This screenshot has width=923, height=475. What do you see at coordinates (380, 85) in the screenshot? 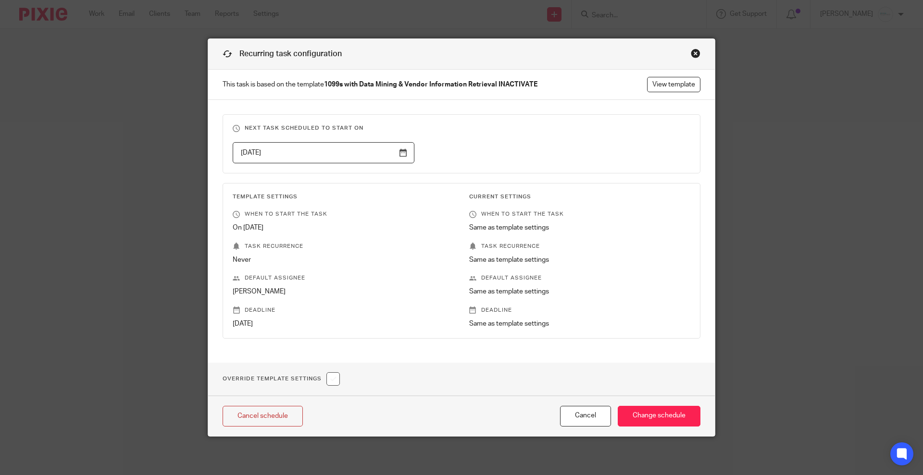
I see `span: This task is based on the template` at bounding box center [380, 85].